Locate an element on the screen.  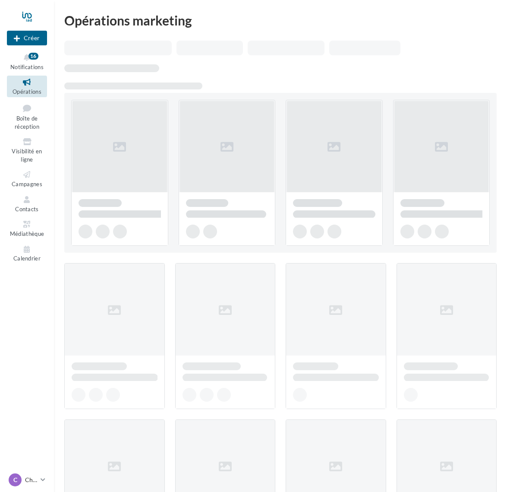
a: Calendrier is located at coordinates (27, 253).